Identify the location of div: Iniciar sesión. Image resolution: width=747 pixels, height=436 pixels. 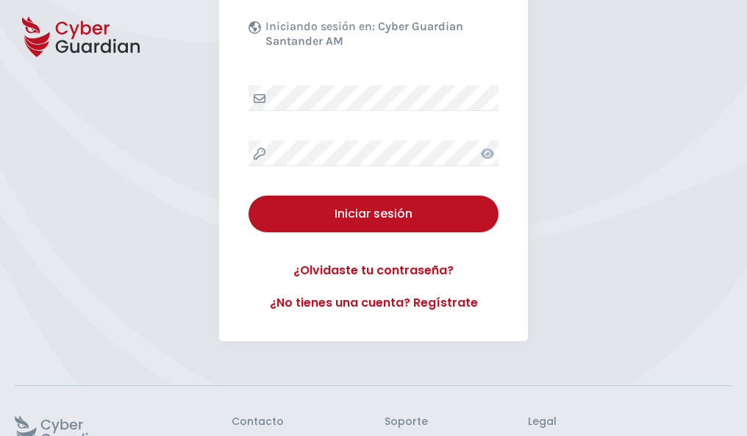
(374, 214).